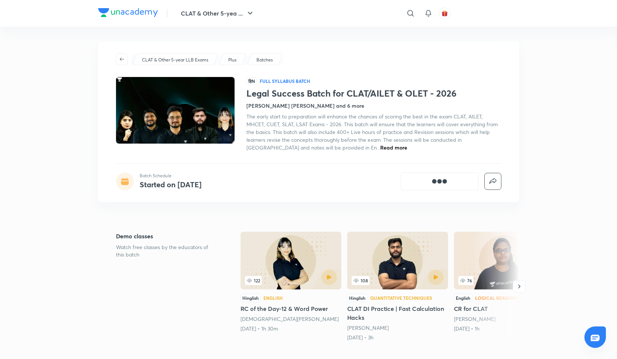 The width and height of the screenshot is (617, 359). Describe the element at coordinates (128, 13) in the screenshot. I see `img: Company Logo` at that location.